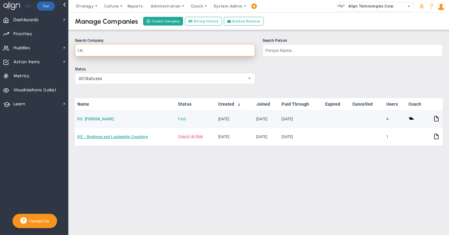 The width and height of the screenshot is (449, 235). What do you see at coordinates (418, 104) in the screenshot?
I see `a: Coach` at bounding box center [418, 104].